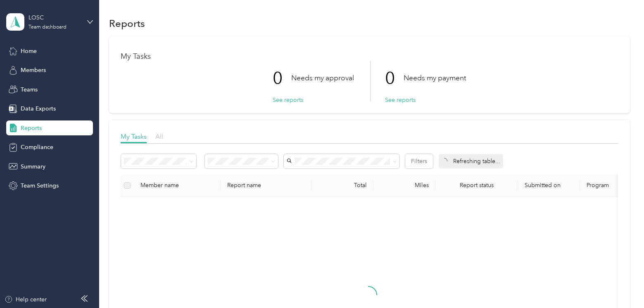  I want to click on span: Summary, so click(33, 167).